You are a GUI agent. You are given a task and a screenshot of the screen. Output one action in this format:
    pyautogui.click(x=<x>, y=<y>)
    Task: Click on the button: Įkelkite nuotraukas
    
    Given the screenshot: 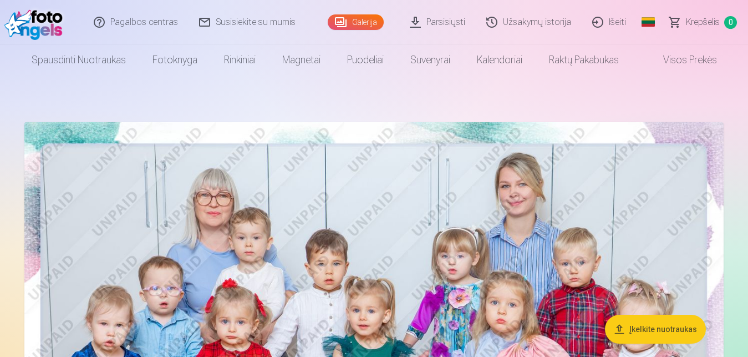 What is the action you would take?
    pyautogui.click(x=656, y=329)
    